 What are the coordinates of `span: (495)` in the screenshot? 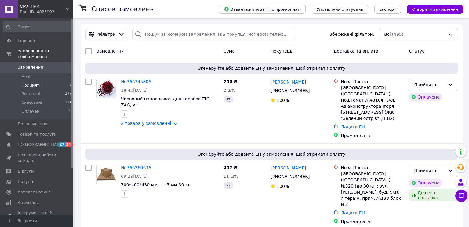 It's located at (398, 34).